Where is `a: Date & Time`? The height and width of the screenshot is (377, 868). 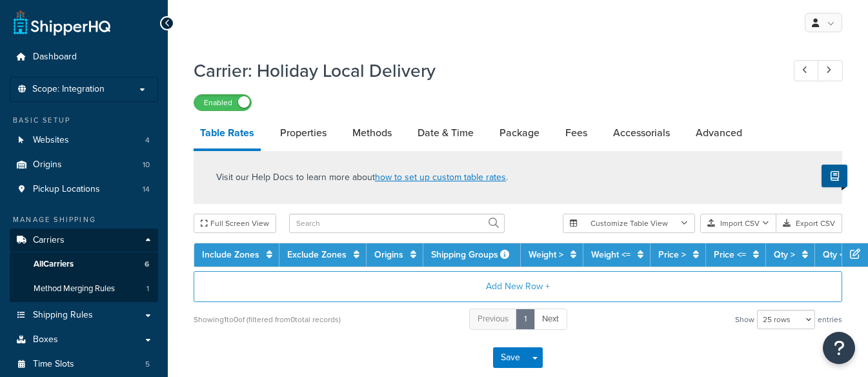
a: Date & Time is located at coordinates (446, 133).